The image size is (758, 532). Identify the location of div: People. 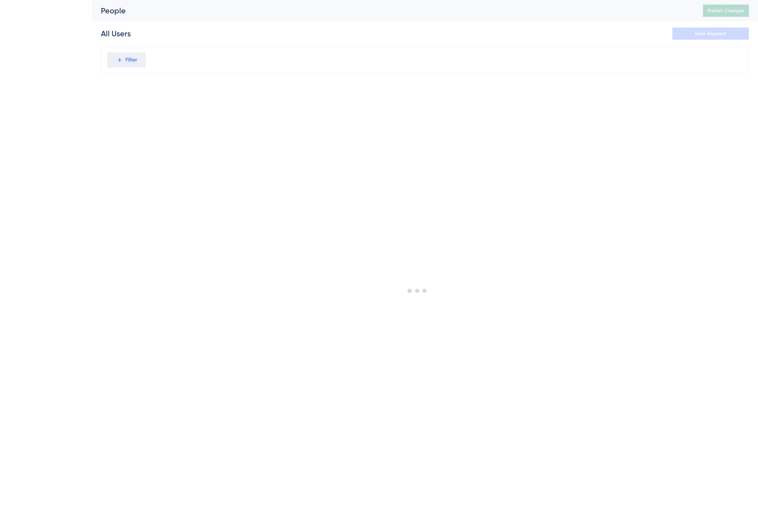
(392, 10).